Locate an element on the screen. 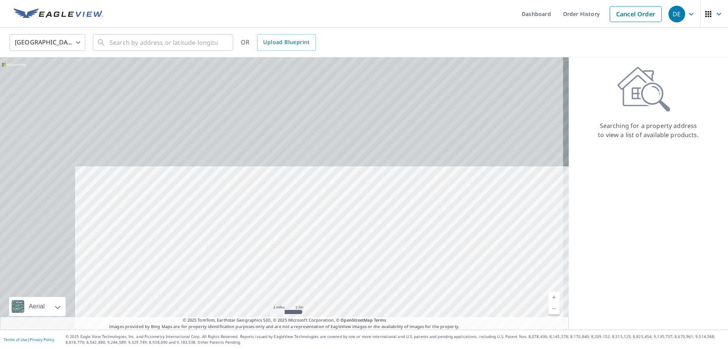 The height and width of the screenshot is (349, 728). input: Search by address or latitude-longitude is located at coordinates (164, 42).